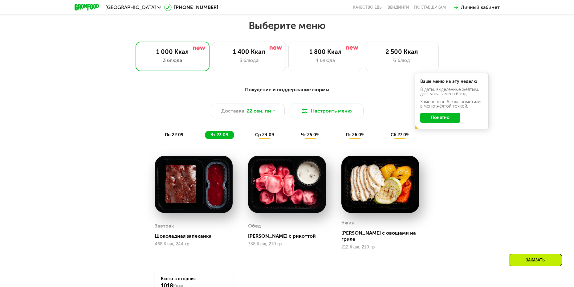 This screenshot has height=287, width=574. Describe the element at coordinates (164, 226) in the screenshot. I see `div: Завтрак` at that location.